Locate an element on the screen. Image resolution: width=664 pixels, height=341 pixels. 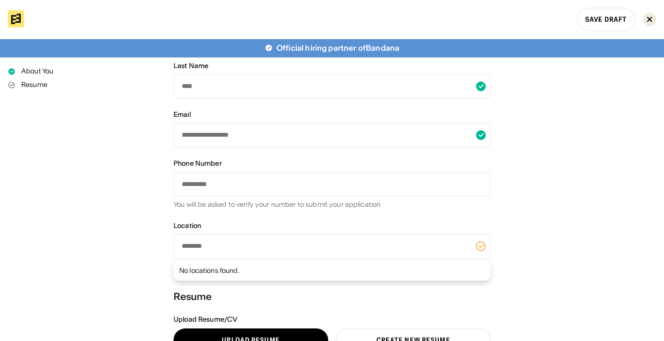
img: Bandana logo is located at coordinates (16, 19).